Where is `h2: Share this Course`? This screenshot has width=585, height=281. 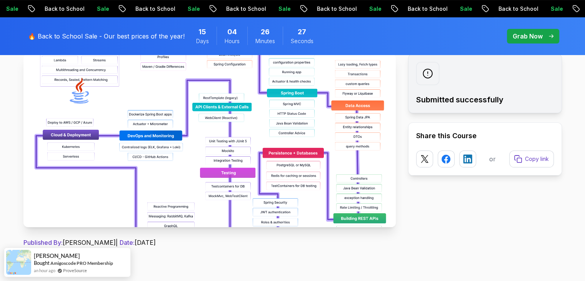 h2: Share this Course is located at coordinates (485, 136).